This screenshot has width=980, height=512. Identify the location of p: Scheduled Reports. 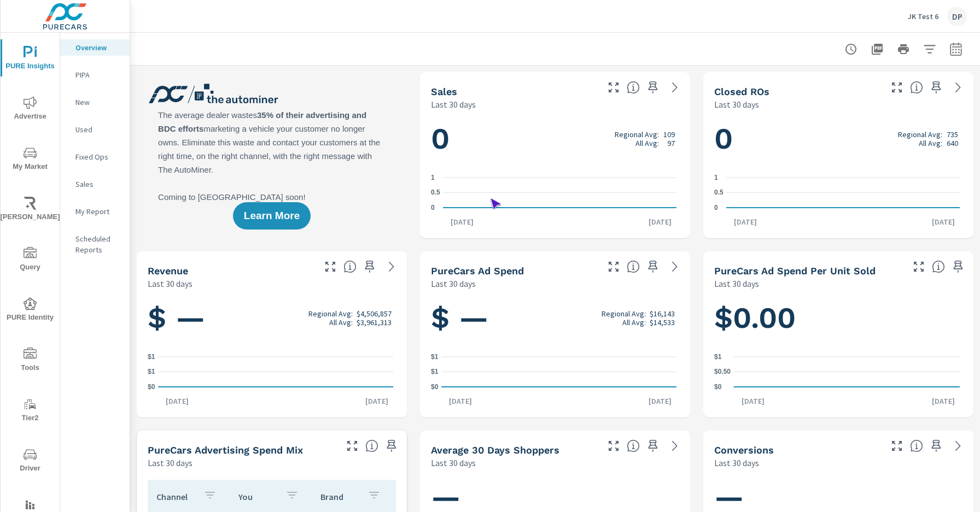
(98, 244).